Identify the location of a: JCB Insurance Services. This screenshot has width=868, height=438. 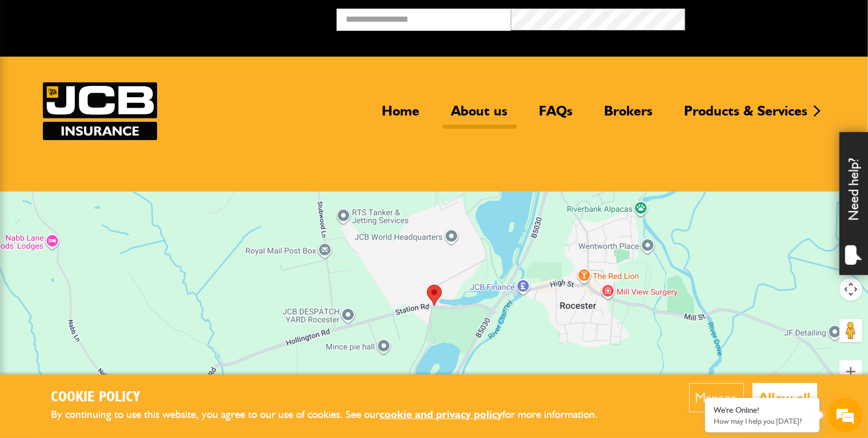
(100, 111).